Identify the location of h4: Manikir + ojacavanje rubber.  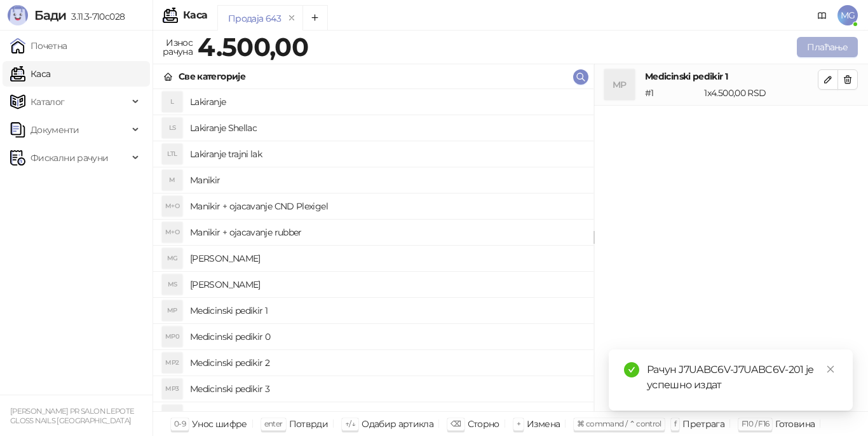
(386, 232).